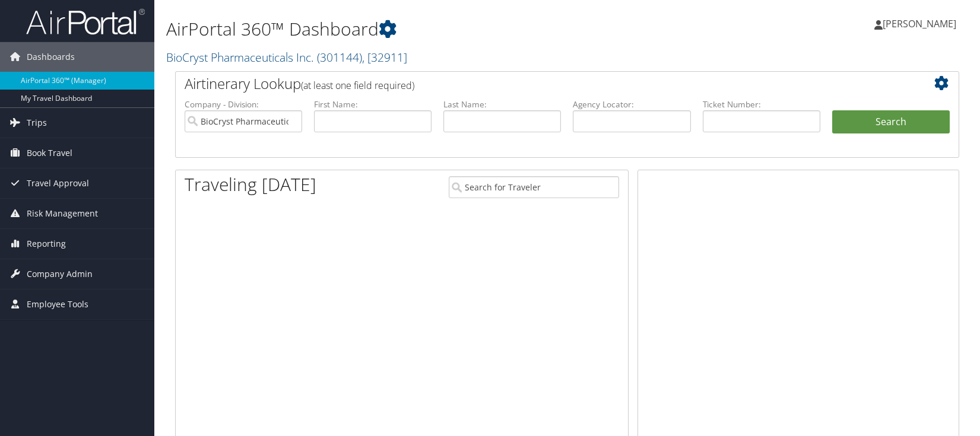 Image resolution: width=980 pixels, height=436 pixels. What do you see at coordinates (62, 214) in the screenshot?
I see `span: Risk Management` at bounding box center [62, 214].